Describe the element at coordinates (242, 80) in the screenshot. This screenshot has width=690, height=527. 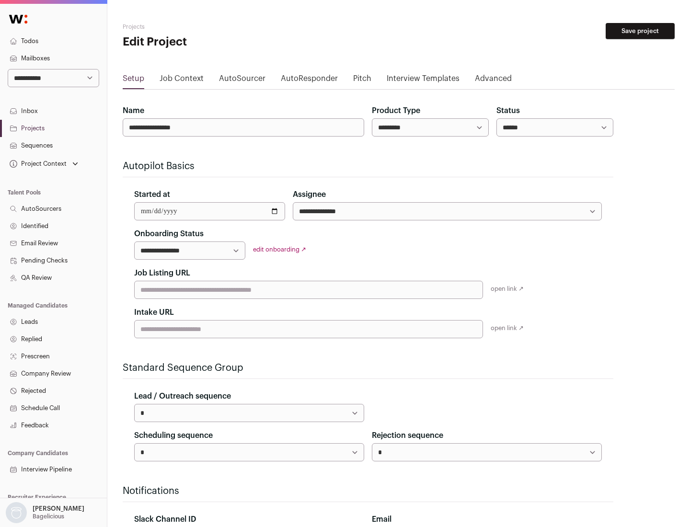
I see `a: AutoSourcer` at that location.